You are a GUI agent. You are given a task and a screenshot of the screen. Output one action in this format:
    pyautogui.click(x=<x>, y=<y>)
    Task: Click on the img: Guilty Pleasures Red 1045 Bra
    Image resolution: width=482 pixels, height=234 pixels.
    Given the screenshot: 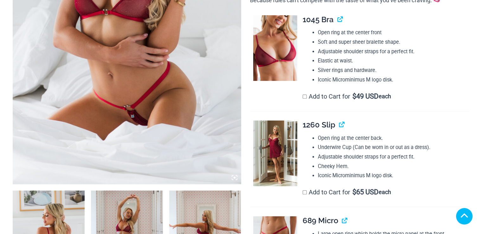 What is the action you would take?
    pyautogui.click(x=275, y=48)
    